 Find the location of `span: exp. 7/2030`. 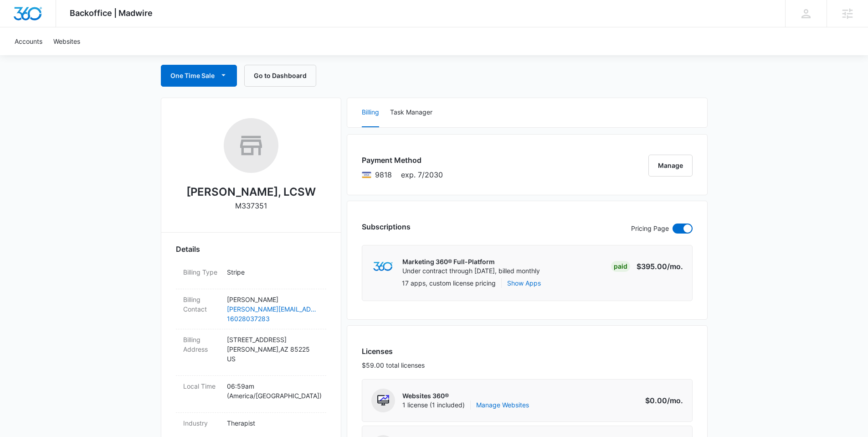

span: exp. 7/2030 is located at coordinates (422, 175).